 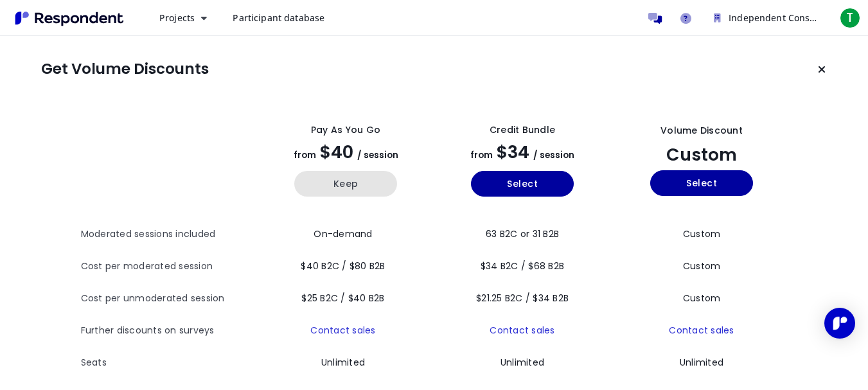 What do you see at coordinates (655, 18) in the screenshot?
I see `a: Message participants` at bounding box center [655, 18].